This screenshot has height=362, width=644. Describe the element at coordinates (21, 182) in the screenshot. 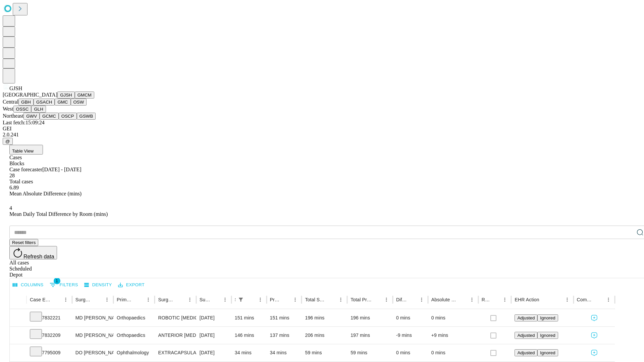

I see `span: Total cases` at that location.